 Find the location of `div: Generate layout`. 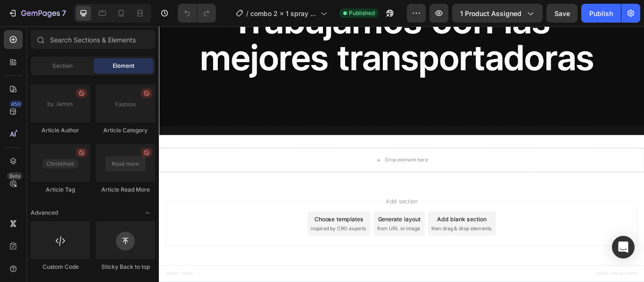

div: Generate layout is located at coordinates (280, 225).